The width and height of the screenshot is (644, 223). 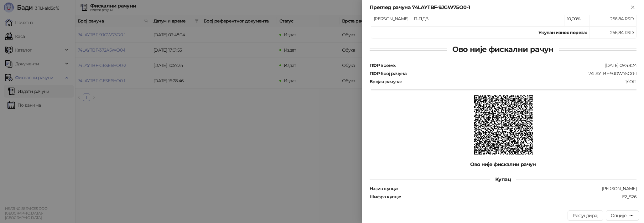 What do you see at coordinates (520, 82) in the screenshot?
I see `div: 1/1ОП` at bounding box center [520, 82].